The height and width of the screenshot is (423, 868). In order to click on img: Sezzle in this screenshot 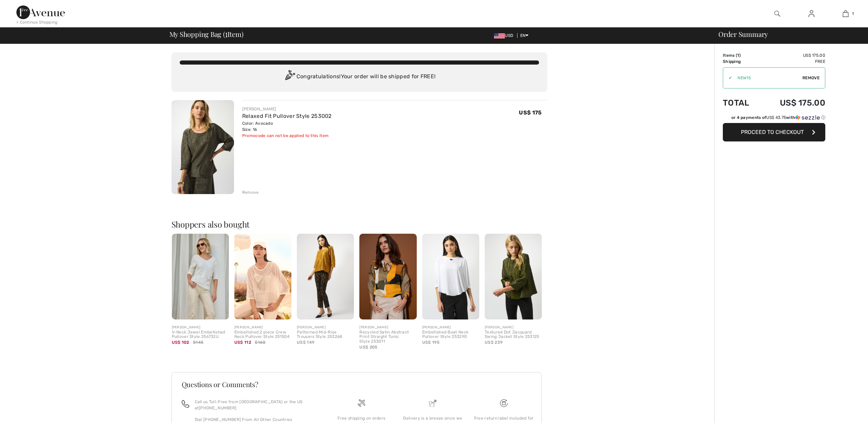, I will do `click(807, 117)`.